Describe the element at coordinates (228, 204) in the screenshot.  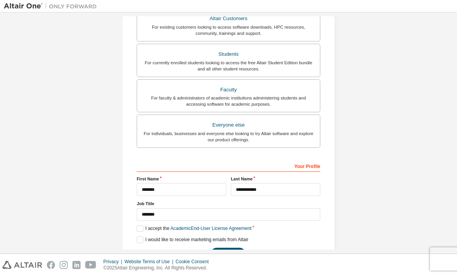
I see `label: Job Title` at that location.